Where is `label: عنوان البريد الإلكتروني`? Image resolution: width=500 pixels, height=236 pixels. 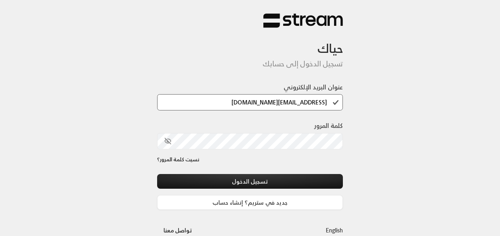
label: عنوان البريد الإلكتروني is located at coordinates (313, 87).